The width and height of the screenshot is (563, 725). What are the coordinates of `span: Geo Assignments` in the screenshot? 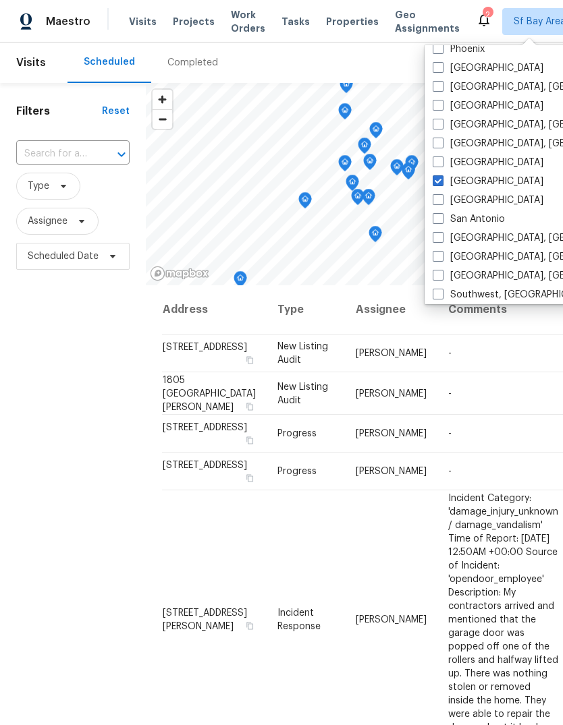 It's located at (427, 22).